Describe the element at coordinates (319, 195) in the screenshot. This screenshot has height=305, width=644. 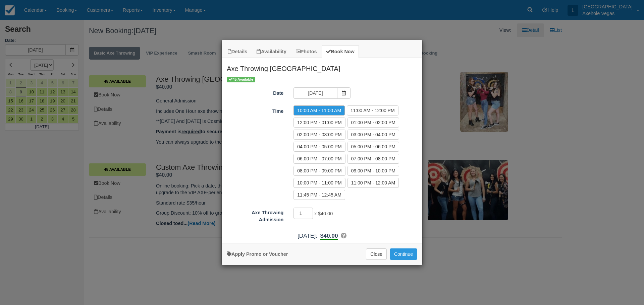
I see `label: 11:45 PM - 12:45 AM` at that location.